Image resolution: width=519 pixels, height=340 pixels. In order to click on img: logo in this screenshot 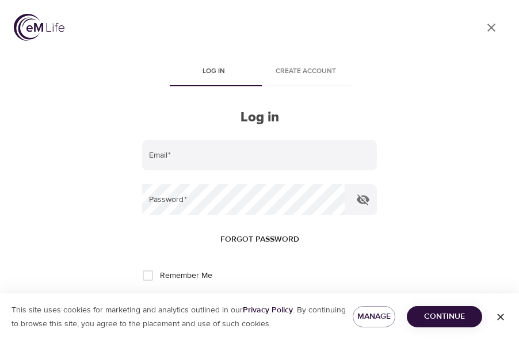, I will do `click(39, 27)`.